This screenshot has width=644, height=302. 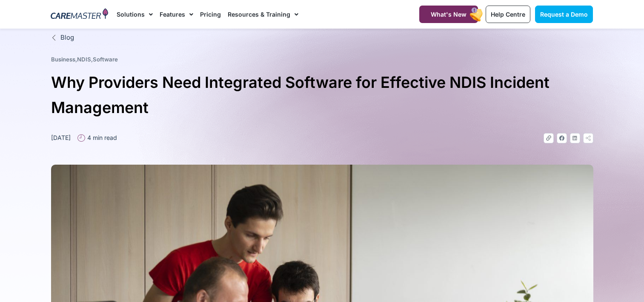 I want to click on a: Software, so click(x=105, y=59).